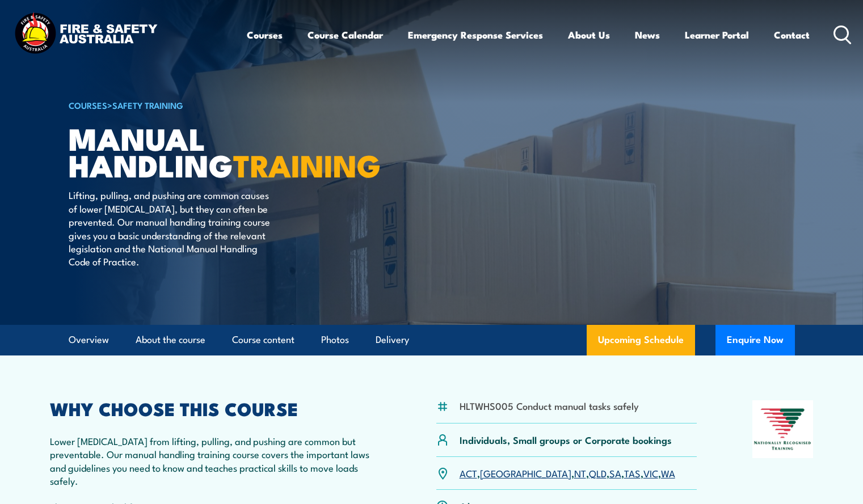 The image size is (863, 504). What do you see at coordinates (88, 105) in the screenshot?
I see `a: COURSES` at bounding box center [88, 105].